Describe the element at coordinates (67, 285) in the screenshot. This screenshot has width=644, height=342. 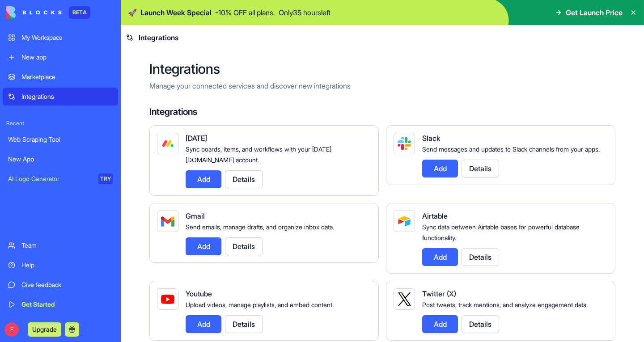
I see `div: Give feedback` at that location.